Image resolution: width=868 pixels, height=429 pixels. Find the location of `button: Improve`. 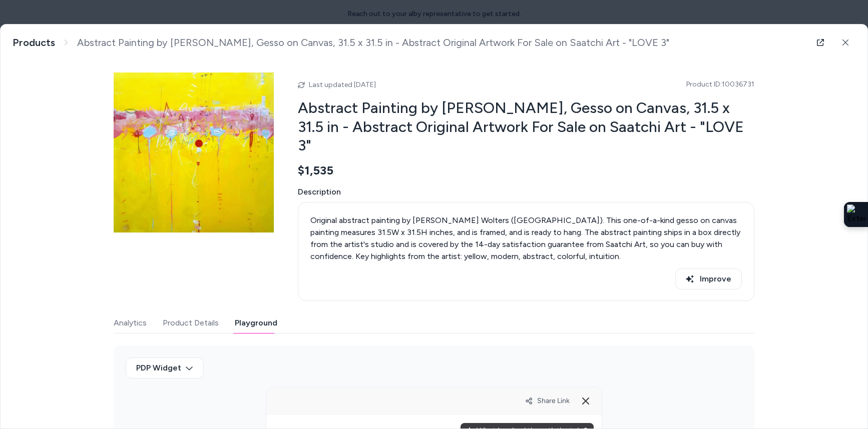

button: Improve is located at coordinates (708, 279).